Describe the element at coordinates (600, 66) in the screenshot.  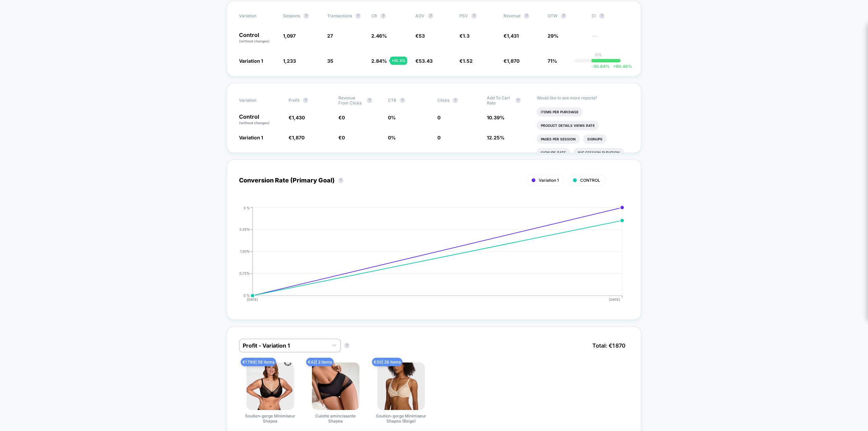
I see `span: -30.64 %` at that location.